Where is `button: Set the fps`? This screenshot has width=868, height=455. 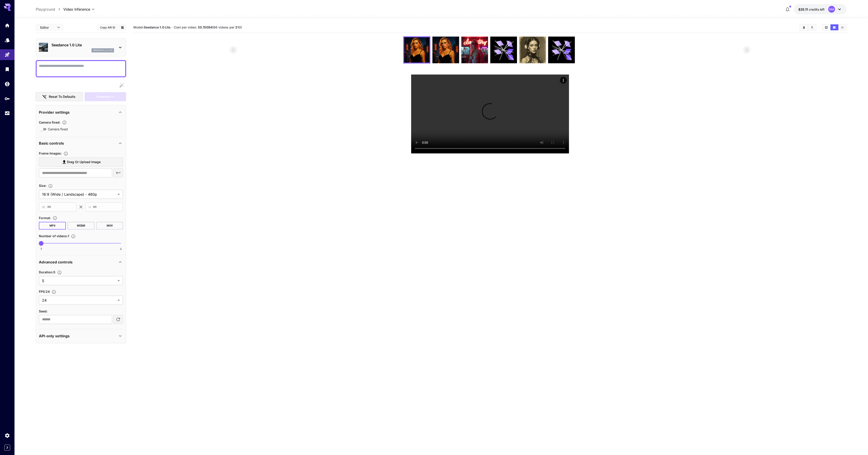
button: Set the fps is located at coordinates (54, 292).